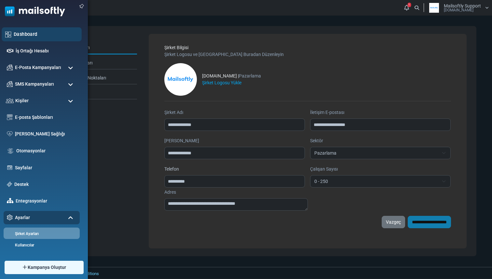  I want to click on img: mailsoftly_logo.png, so click(181, 79).